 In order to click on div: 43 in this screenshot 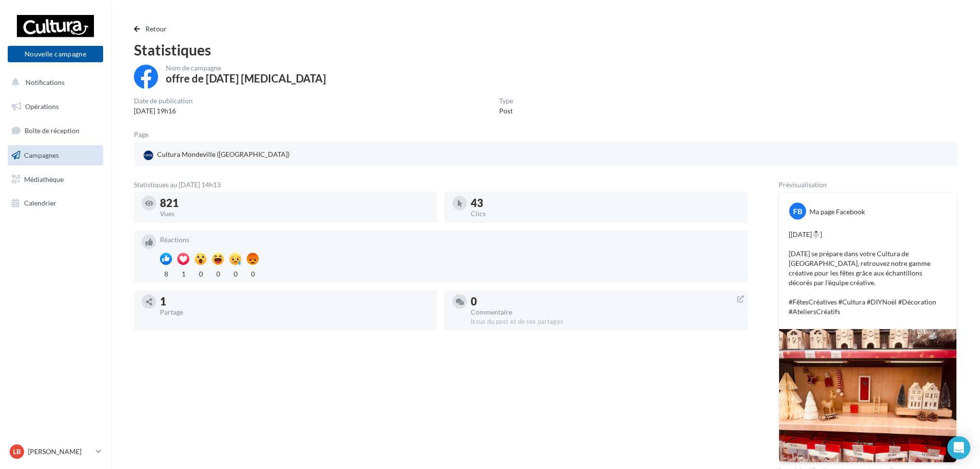, I will do `click(606, 203)`.